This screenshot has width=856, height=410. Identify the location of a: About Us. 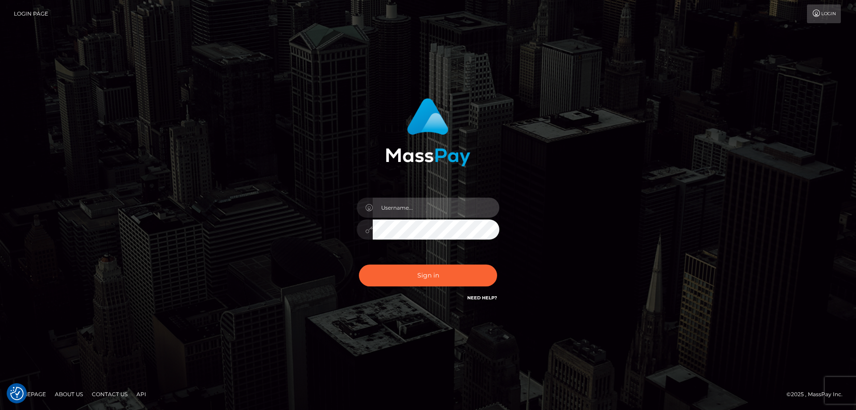
(69, 394).